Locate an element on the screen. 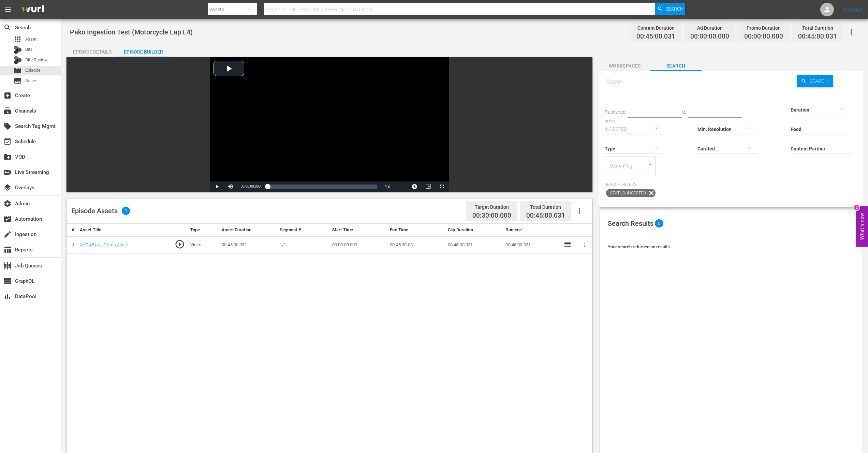 The height and width of the screenshot is (453, 868). div: Promo Duration is located at coordinates (763, 28).